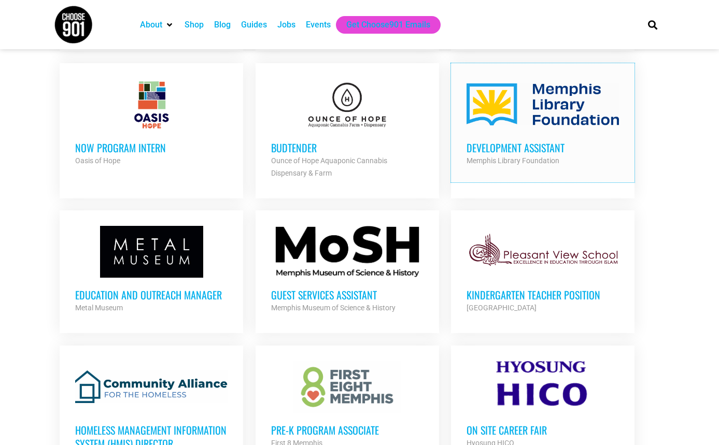 This screenshot has height=445, width=719. Describe the element at coordinates (383, 25) in the screenshot. I see `nav: Main nav` at that location.